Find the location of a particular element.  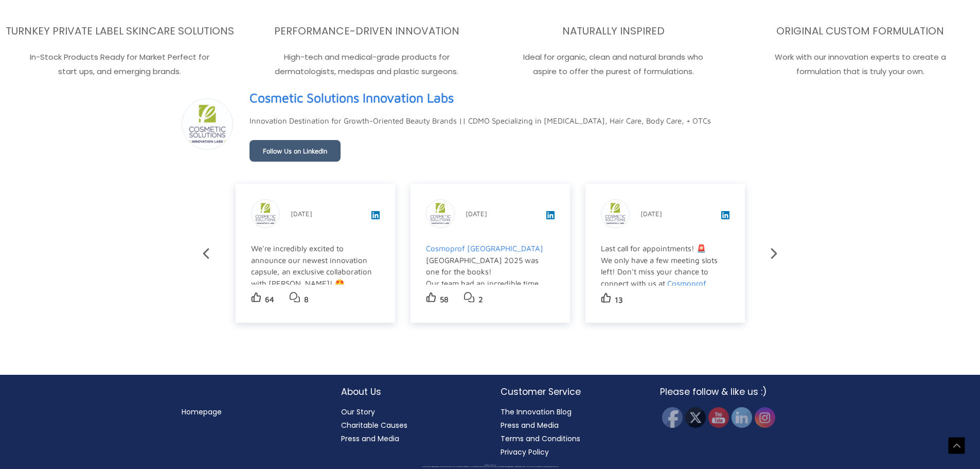

a: Our Story is located at coordinates (358, 412).